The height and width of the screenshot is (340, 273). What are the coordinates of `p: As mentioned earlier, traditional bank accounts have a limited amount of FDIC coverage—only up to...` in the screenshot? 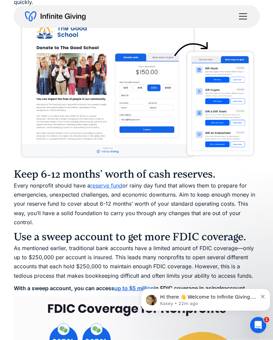 It's located at (137, 263).